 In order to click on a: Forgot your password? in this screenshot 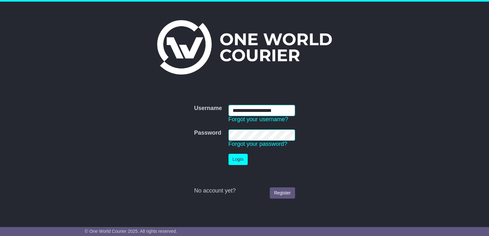, I will do `click(258, 144)`.